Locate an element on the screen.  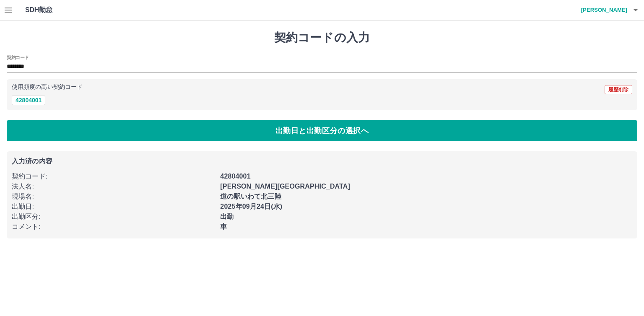
b: 車 is located at coordinates (223, 227).